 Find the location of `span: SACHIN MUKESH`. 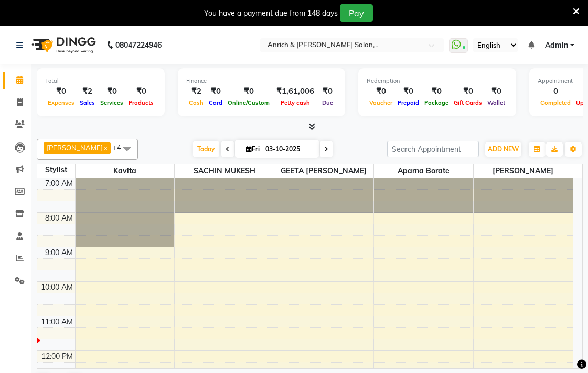

span: SACHIN MUKESH is located at coordinates (224, 171).